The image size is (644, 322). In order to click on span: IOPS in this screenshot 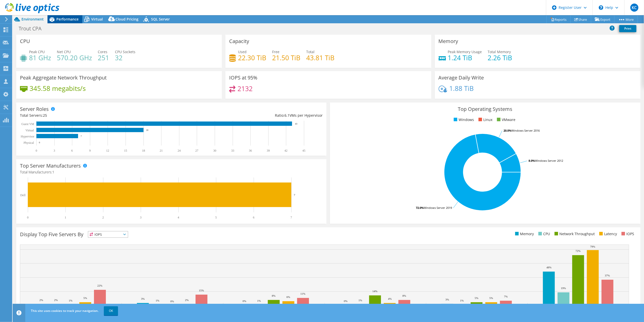, I will do `click(108, 234)`.